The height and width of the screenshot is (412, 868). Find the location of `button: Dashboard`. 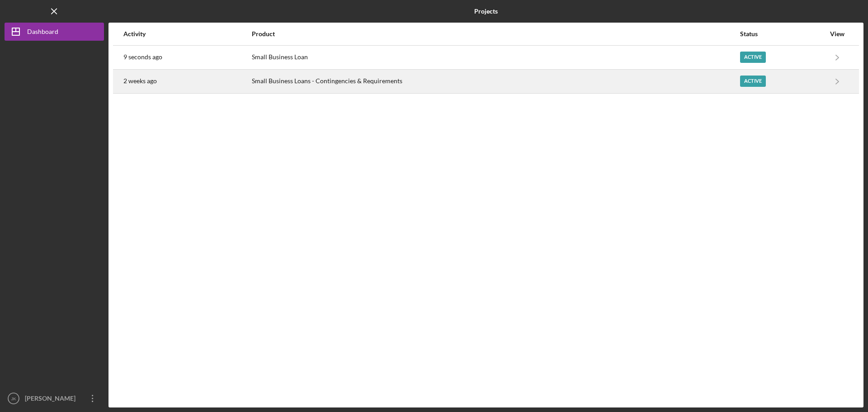

button: Dashboard is located at coordinates (54, 31).